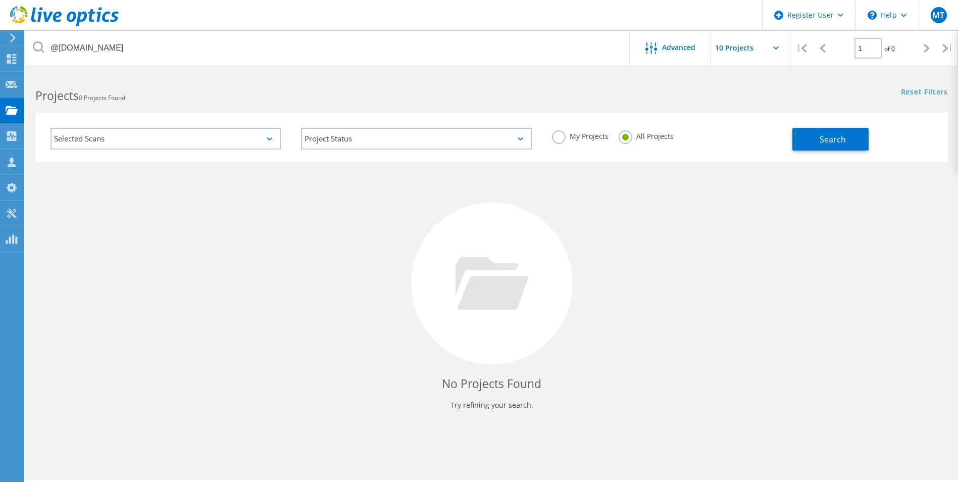  What do you see at coordinates (830, 139) in the screenshot?
I see `button: Search` at bounding box center [830, 139].